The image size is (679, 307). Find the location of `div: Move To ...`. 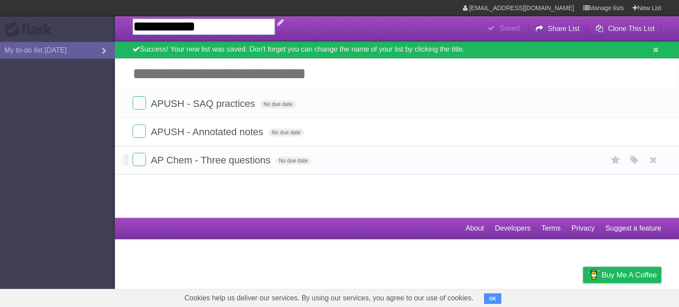

div: Move To ... is located at coordinates (340, 40).